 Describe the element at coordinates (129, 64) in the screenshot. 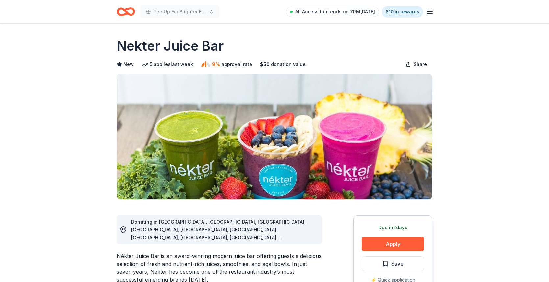

I see `span: New` at that location.